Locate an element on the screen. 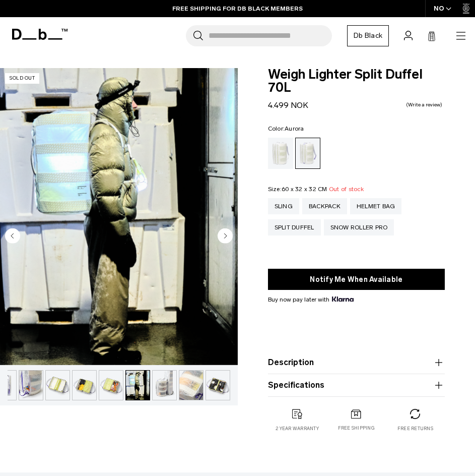 Image resolution: width=475 pixels, height=476 pixels. span: Aurora is located at coordinates (295, 129).